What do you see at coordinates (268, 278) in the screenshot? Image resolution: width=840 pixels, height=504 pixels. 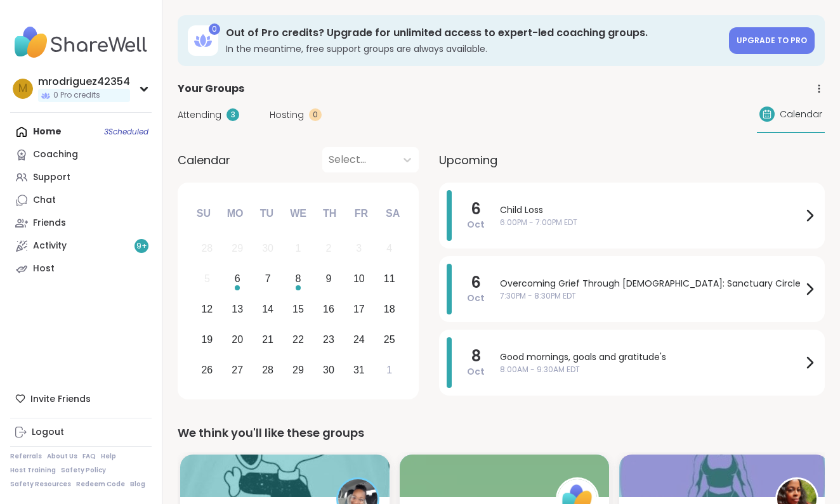 I see `div: 7` at bounding box center [268, 278].